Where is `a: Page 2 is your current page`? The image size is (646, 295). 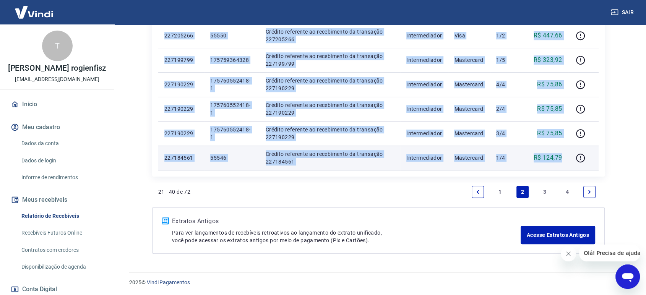 a: Page 2 is your current page is located at coordinates (522, 192).